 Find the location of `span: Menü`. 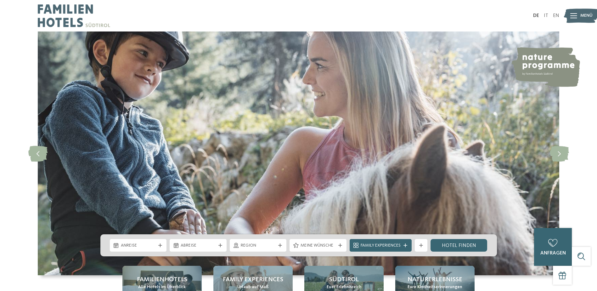

span: Menü is located at coordinates (586, 16).